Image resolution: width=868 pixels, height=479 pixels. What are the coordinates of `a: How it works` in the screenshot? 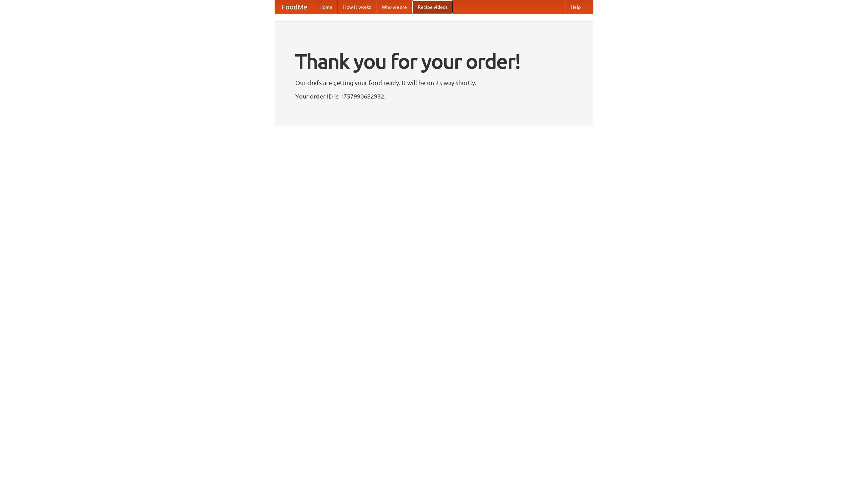 It's located at (357, 7).